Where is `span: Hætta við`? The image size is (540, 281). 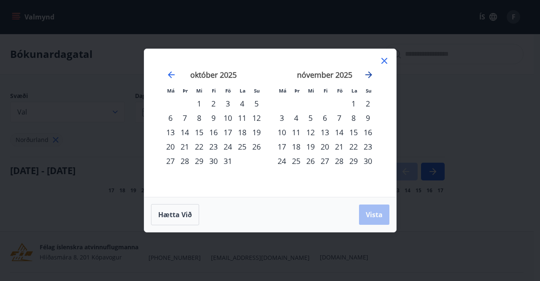 span: Hætta við is located at coordinates (175, 214).